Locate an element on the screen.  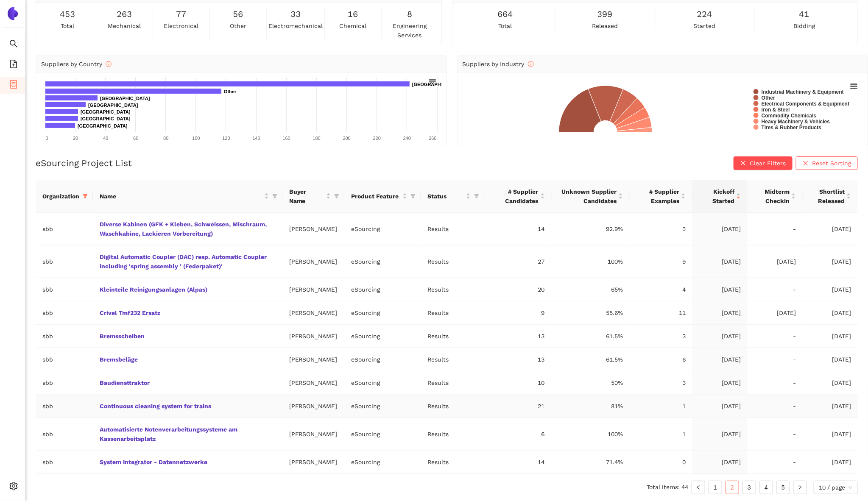
td: 81% is located at coordinates (591, 406).